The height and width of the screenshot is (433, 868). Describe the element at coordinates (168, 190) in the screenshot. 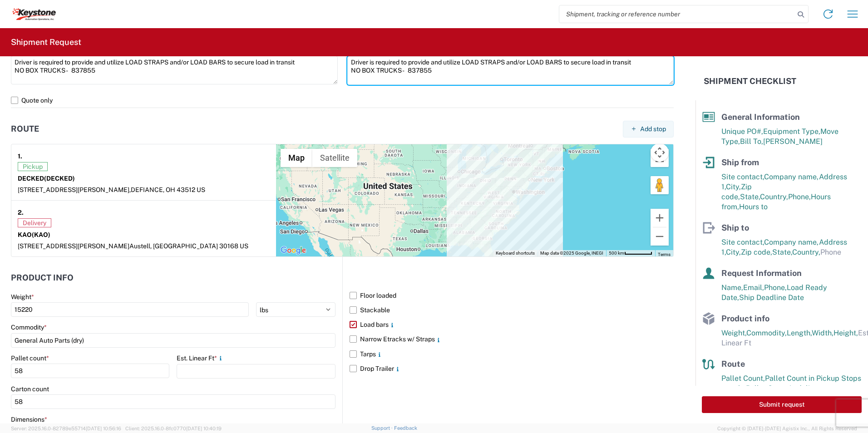

I see `span: DEFIANCE, OH 43512 US` at that location.